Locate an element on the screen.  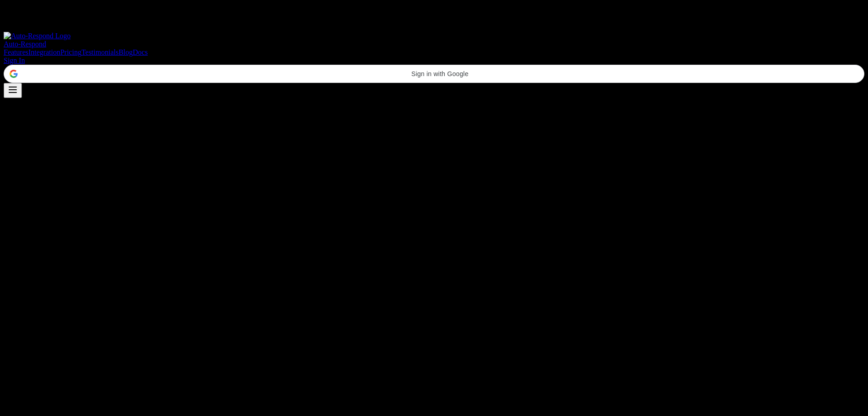
a: Docs is located at coordinates (140, 52).